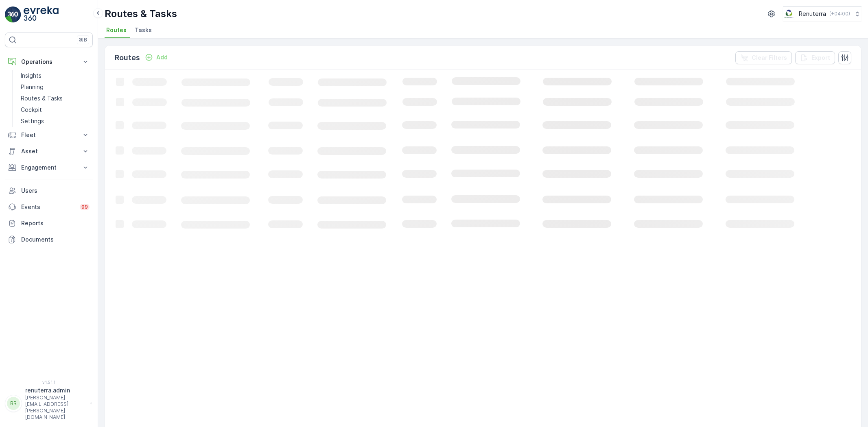 Image resolution: width=868 pixels, height=427 pixels. What do you see at coordinates (55, 99) in the screenshot?
I see `a: Routes & Tasks` at bounding box center [55, 99].